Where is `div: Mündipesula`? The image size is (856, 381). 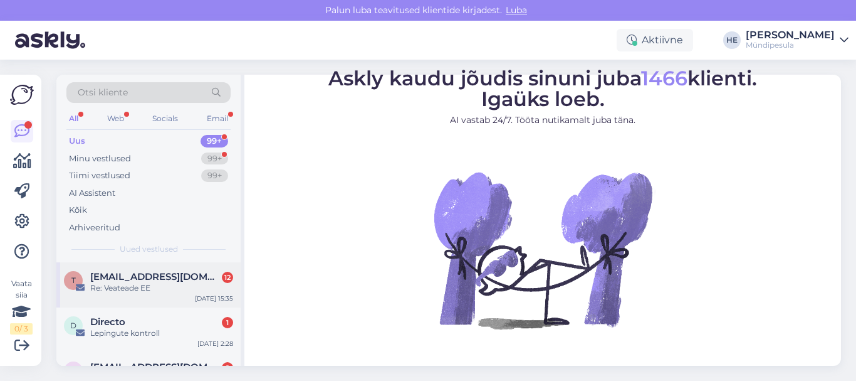
div: Mündipesula is located at coordinates (791, 45).